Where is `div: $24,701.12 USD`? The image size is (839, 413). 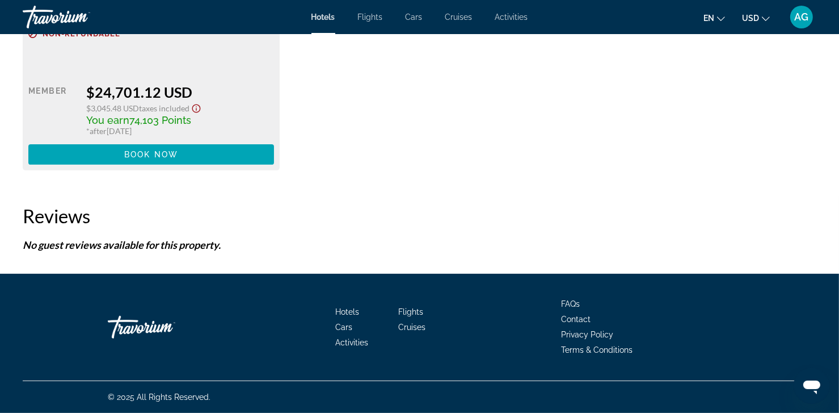
div: $24,701.12 USD is located at coordinates (180, 92).